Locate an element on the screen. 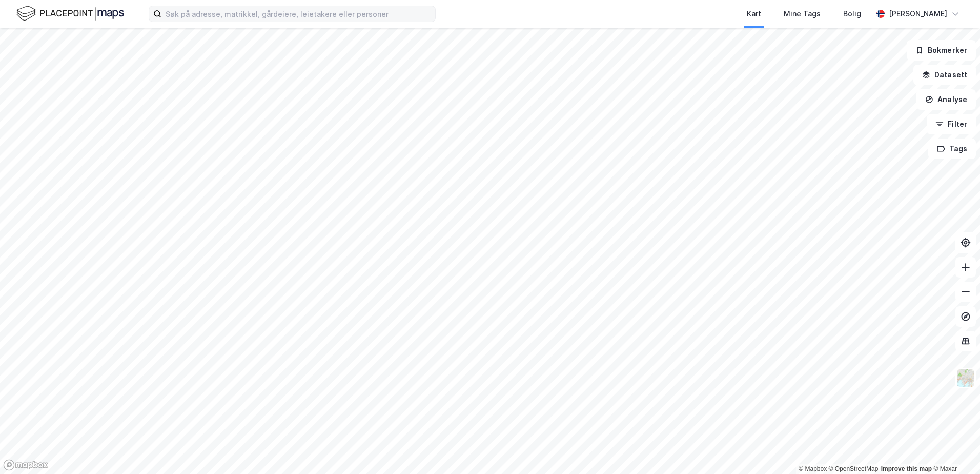 This screenshot has height=474, width=980. button: Bokmerker is located at coordinates (941, 50).